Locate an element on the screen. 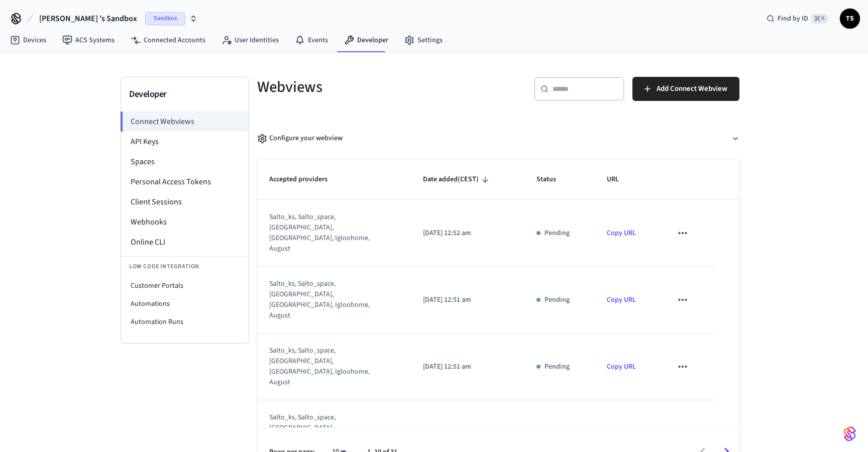 The width and height of the screenshot is (868, 452). a: Events is located at coordinates (312, 40).